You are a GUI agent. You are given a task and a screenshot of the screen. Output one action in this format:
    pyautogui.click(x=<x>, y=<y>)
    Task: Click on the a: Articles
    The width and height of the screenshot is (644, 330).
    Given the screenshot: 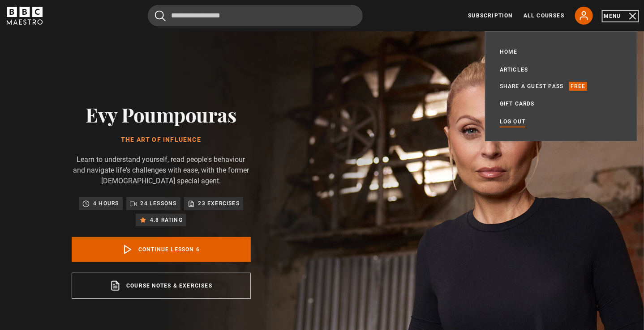 What is the action you would take?
    pyautogui.click(x=514, y=70)
    